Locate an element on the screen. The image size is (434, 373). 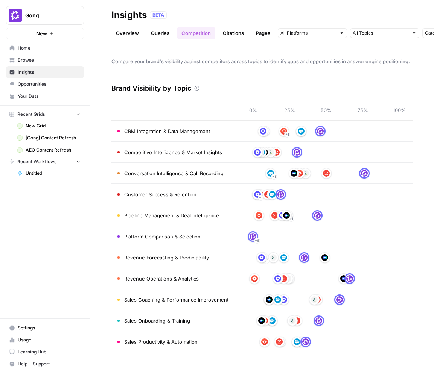
div: BETA is located at coordinates (158, 15).